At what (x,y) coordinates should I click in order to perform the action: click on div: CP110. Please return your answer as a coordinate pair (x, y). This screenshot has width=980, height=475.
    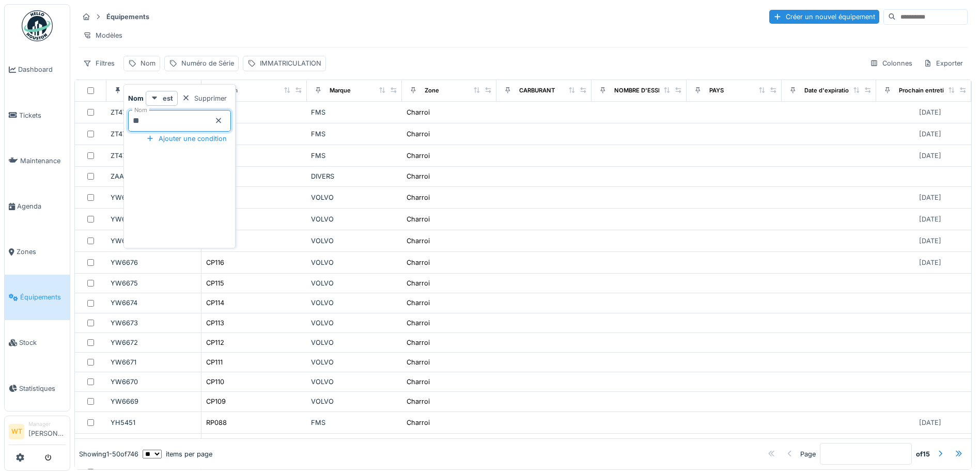
    Looking at the image, I should click on (214, 382).